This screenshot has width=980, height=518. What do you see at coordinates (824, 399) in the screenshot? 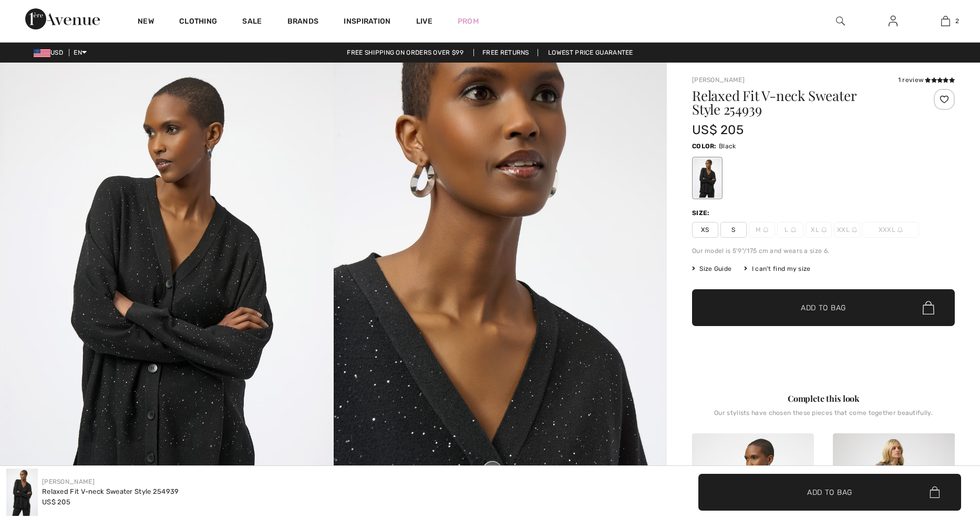
I see `div: Complete this look` at bounding box center [824, 399].